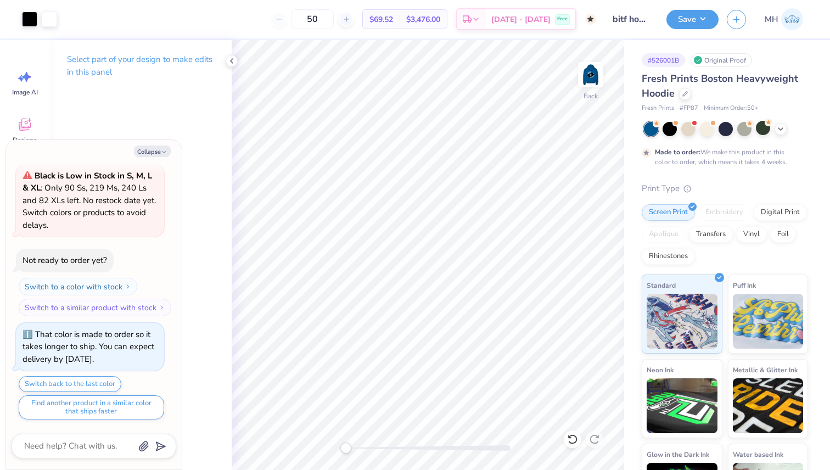  Describe the element at coordinates (721, 60) in the screenshot. I see `div: Original Proof` at that location.